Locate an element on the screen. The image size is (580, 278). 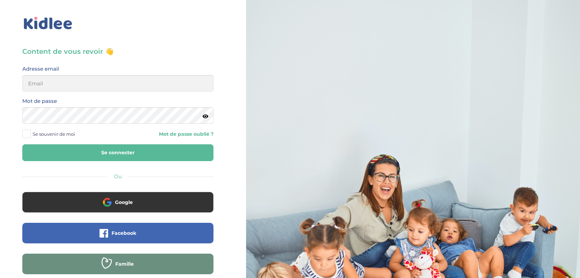
h3: Content de vous revoir 👋 is located at coordinates (118, 51).